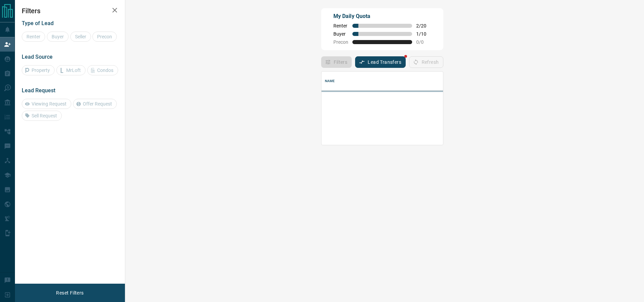 The width and height of the screenshot is (644, 302). What do you see at coordinates (340, 42) in the screenshot?
I see `span: Precon` at bounding box center [340, 42].